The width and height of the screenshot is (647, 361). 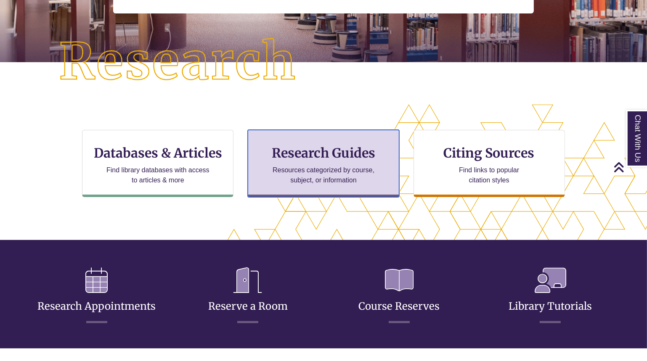 What do you see at coordinates (158, 153) in the screenshot?
I see `h3: Databases & Articles` at bounding box center [158, 153].